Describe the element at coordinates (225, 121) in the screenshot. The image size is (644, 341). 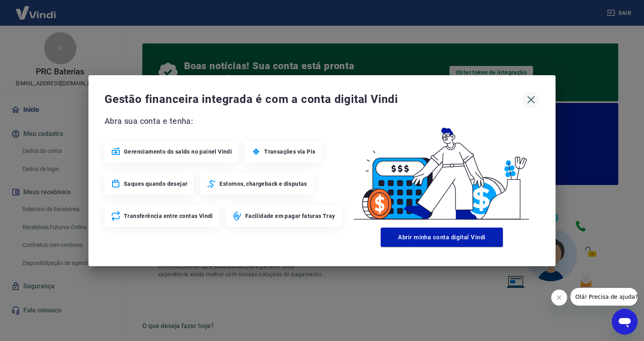
I see `span: Abra sua conta e tenha:` at that location.